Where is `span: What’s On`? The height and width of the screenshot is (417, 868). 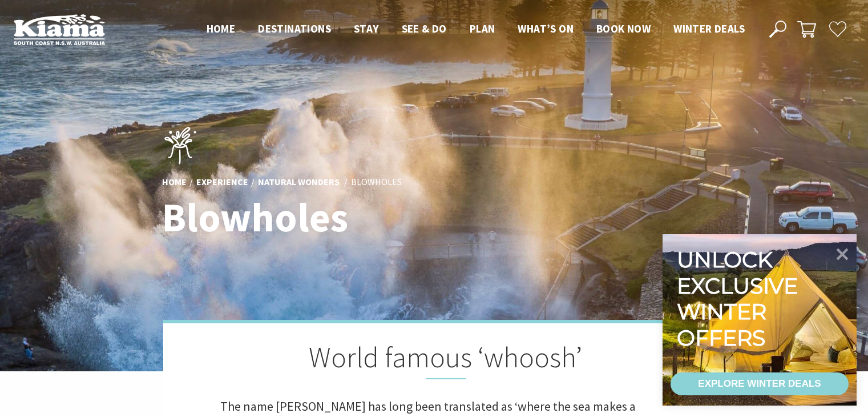
span: What’s On is located at coordinates (546, 29).